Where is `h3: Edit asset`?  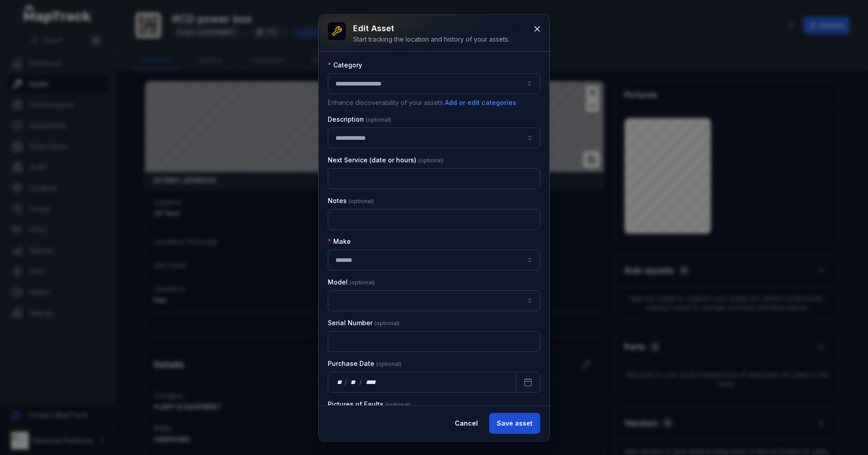
h3: Edit asset is located at coordinates (431, 29).